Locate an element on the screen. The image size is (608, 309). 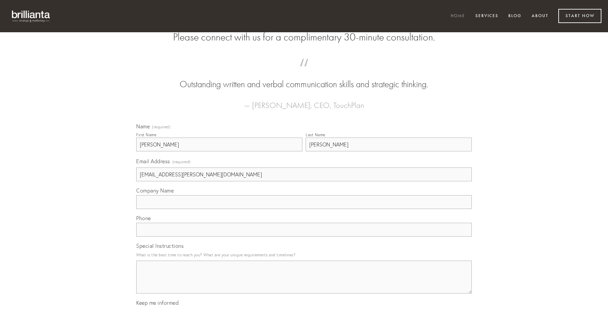
img: brillianta - research, strategy, marketing is located at coordinates (31, 16).